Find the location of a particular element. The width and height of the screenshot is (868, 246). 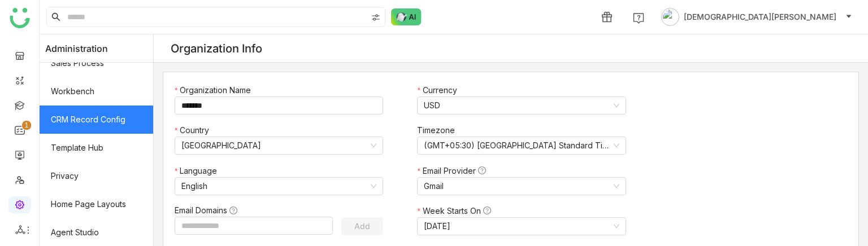

span: Administration is located at coordinates (77, 48).